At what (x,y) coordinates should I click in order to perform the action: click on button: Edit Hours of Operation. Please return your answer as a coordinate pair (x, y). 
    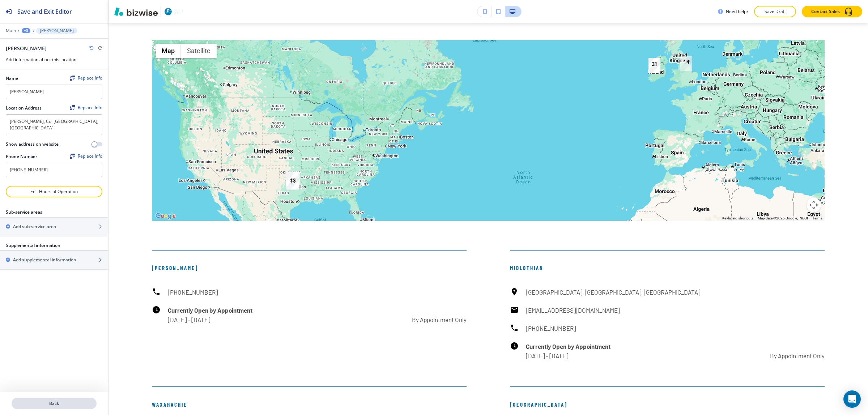
    Looking at the image, I should click on (54, 192).